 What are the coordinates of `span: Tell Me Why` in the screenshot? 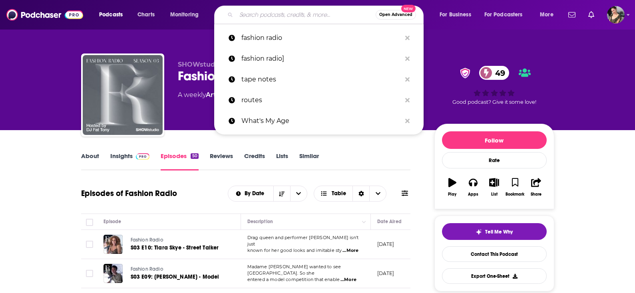 It's located at (498, 232).